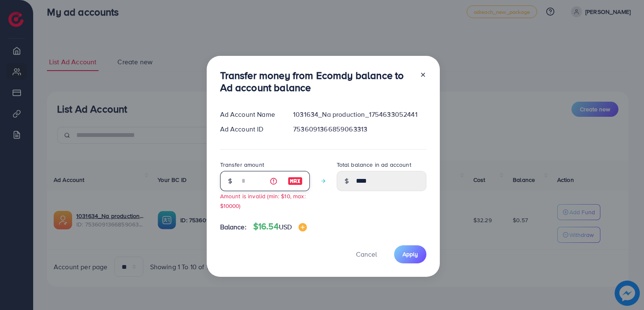 This screenshot has height=310, width=644. I want to click on span: Balance:, so click(233, 226).